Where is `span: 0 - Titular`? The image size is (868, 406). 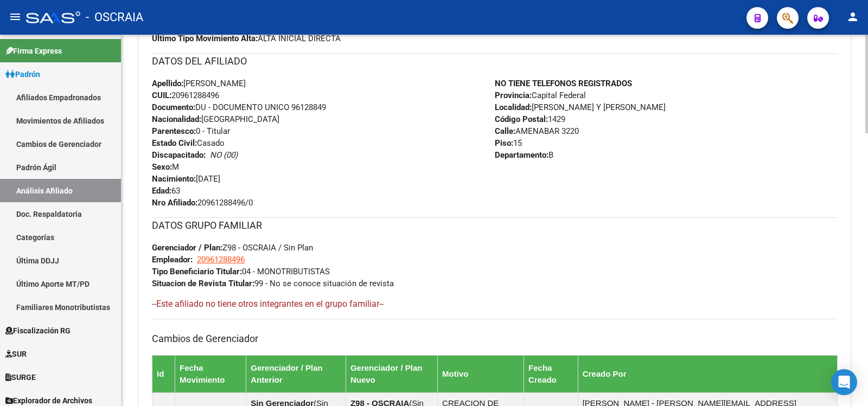 span: 0 - Titular is located at coordinates (191, 131).